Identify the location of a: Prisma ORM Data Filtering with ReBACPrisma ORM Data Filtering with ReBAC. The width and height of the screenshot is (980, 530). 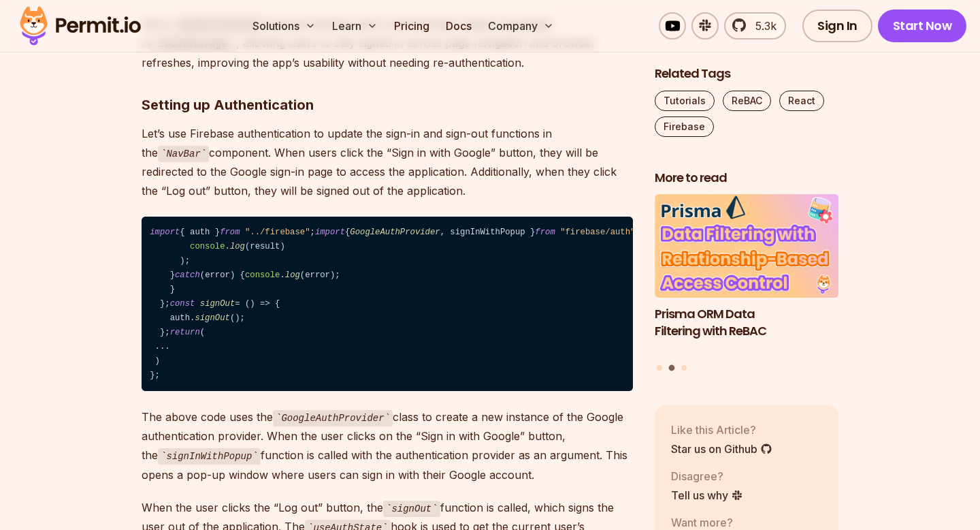
(746, 276).